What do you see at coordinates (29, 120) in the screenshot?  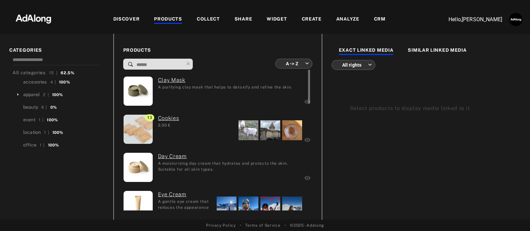 I see `div: event` at bounding box center [29, 120].